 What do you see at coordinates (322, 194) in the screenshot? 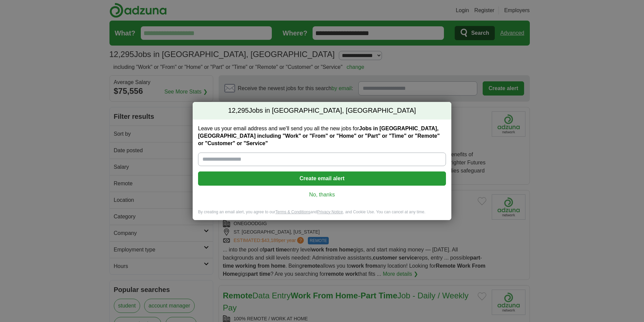
I see `a: No, thanks` at bounding box center [322, 194].